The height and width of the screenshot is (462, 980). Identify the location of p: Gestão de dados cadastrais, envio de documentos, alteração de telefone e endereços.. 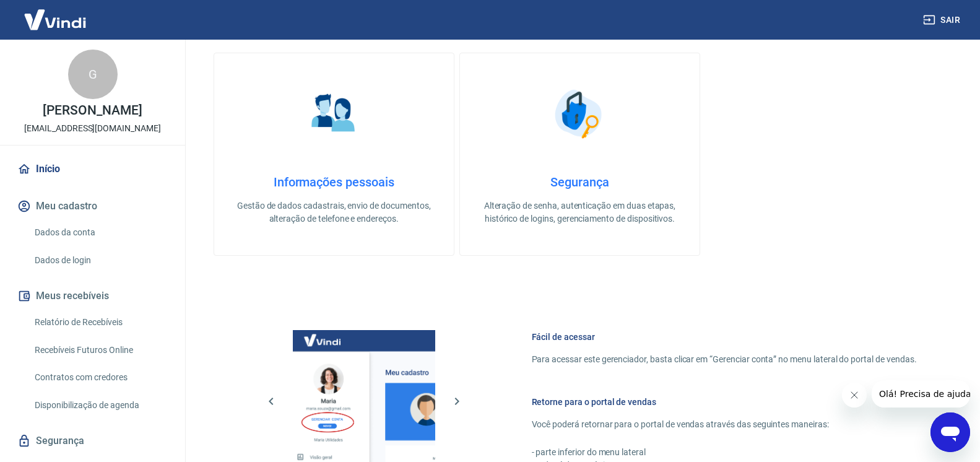
(333, 213).